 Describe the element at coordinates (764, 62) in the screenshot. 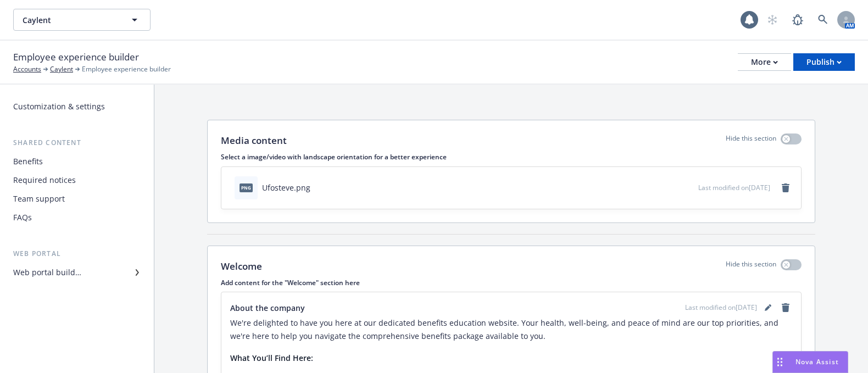

I see `div: More` at that location.